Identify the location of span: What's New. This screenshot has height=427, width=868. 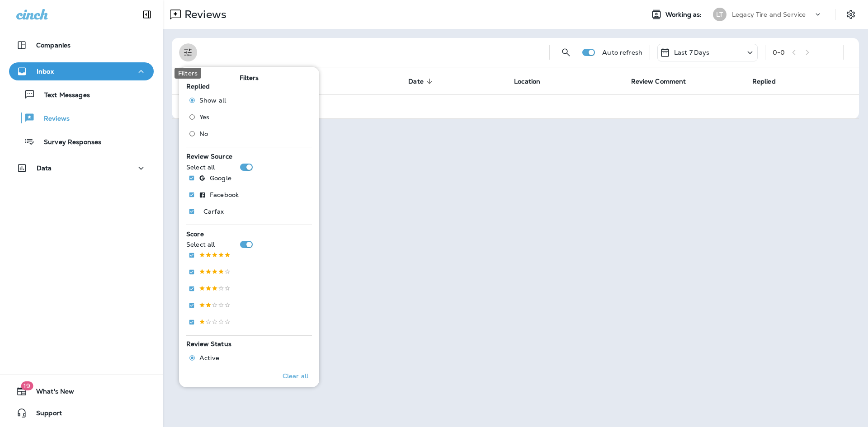
(50, 393).